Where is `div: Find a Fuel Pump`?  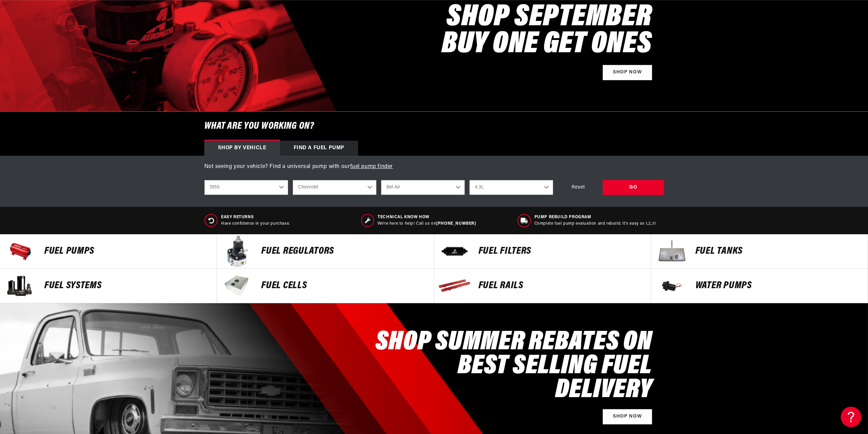 div: Find a Fuel Pump is located at coordinates (319, 148).